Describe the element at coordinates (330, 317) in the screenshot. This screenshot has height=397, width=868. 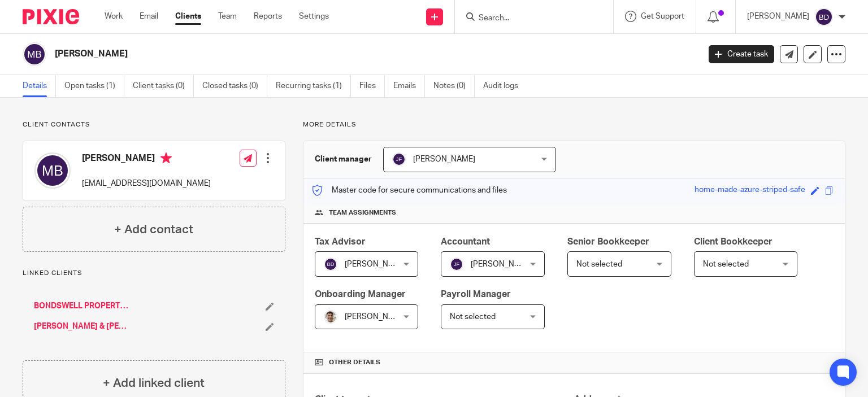
I see `img: PXL_20240409_141816916.jpg` at that location.